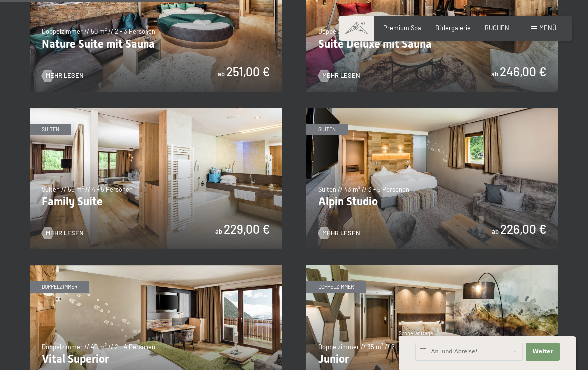  I want to click on span: Bildergalerie, so click(453, 28).